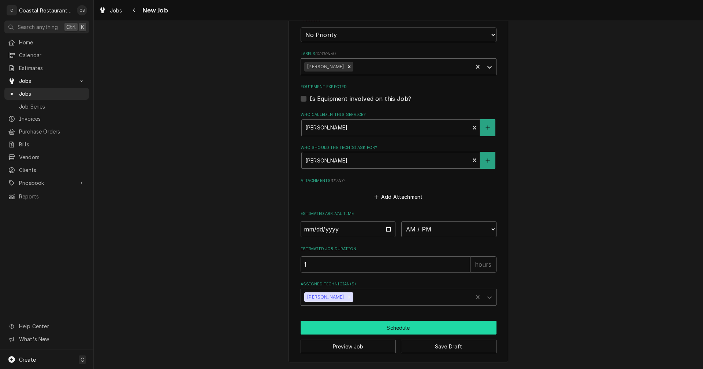  Describe the element at coordinates (47, 81) in the screenshot. I see `a: Go to Jobs` at that location.